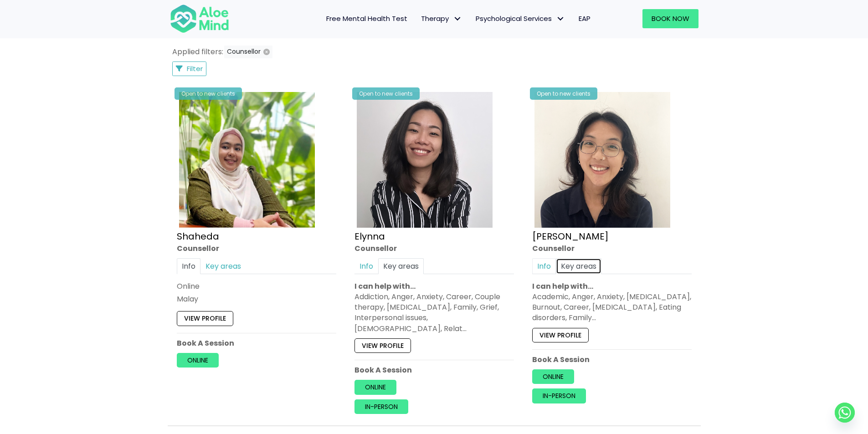  Describe the element at coordinates (560, 19) in the screenshot. I see `span: Psychological Services: submenu` at that location.